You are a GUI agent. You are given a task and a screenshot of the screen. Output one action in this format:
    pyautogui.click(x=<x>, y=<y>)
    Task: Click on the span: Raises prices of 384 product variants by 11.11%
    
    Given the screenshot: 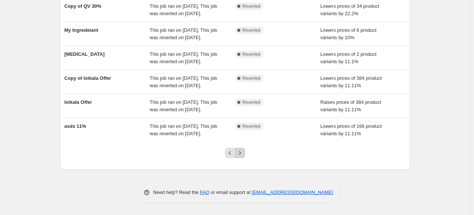 What is the action you would take?
    pyautogui.click(x=351, y=106)
    